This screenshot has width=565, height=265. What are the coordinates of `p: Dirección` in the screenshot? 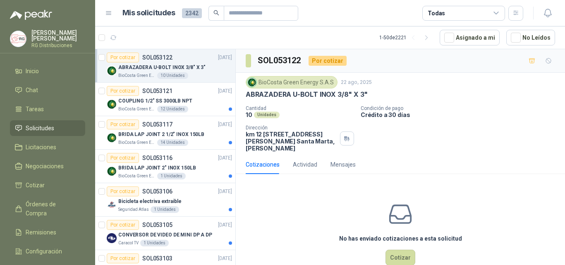 It's located at (291, 128).